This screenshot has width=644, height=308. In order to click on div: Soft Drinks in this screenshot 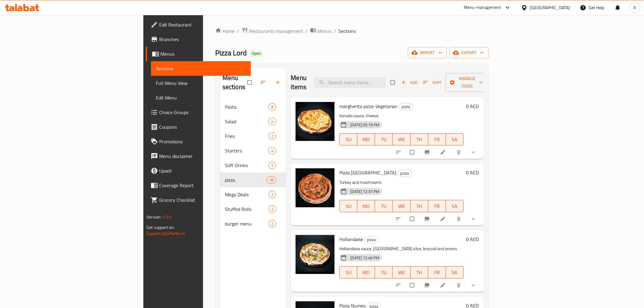, I will do `click(246, 166)`.